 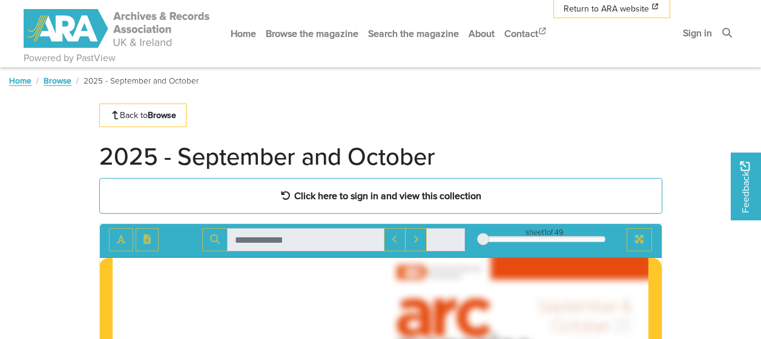 I want to click on a: About, so click(x=481, y=33).